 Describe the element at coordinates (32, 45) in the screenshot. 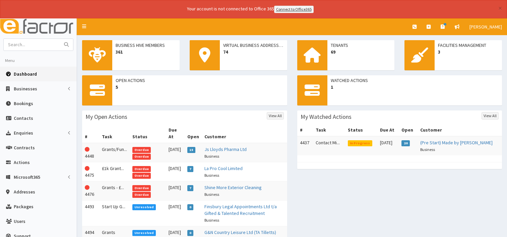

I see `input: Search...` at that location.